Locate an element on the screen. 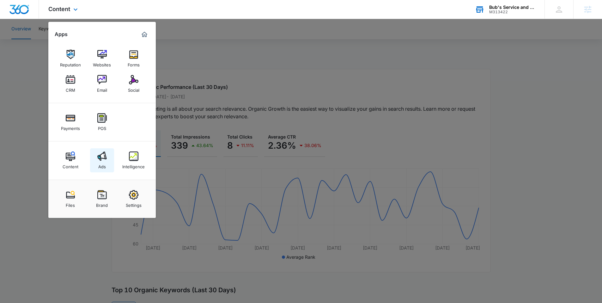 The width and height of the screenshot is (602, 303). div: v 4.0.25 is located at coordinates (24, 13).